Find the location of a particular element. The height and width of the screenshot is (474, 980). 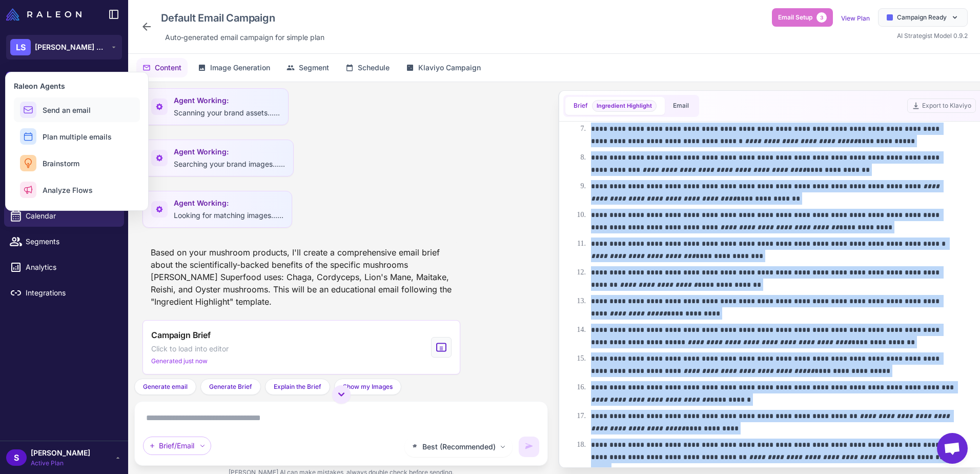

span: Looking for matching images...... is located at coordinates (229, 215).